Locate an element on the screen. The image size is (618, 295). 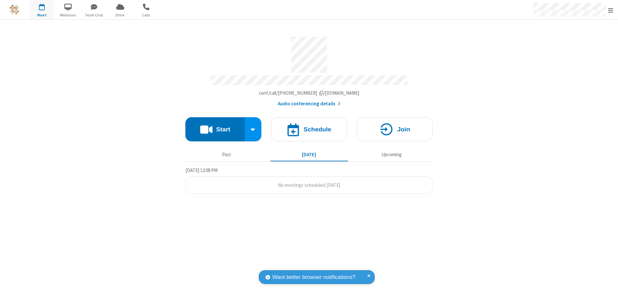
button: Start is located at coordinates (215, 129).